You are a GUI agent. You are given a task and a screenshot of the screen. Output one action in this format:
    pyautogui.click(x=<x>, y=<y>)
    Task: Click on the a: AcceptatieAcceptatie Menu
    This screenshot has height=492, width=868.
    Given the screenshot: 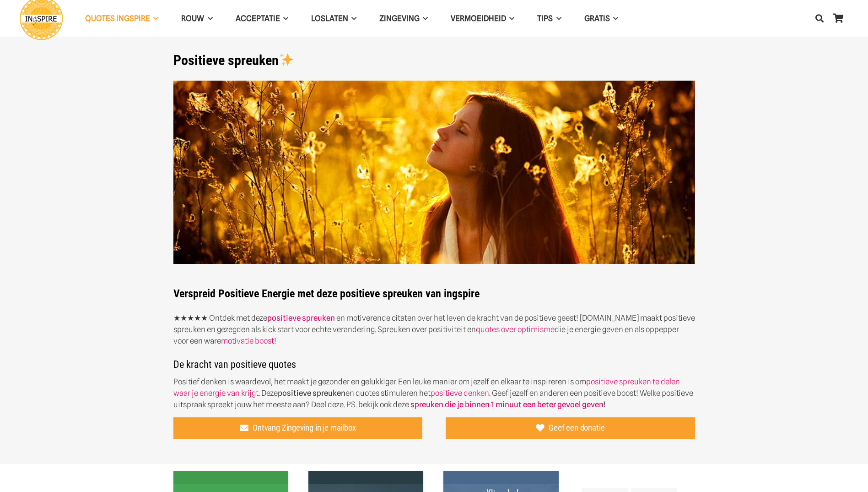 What is the action you would take?
    pyautogui.click(x=262, y=18)
    